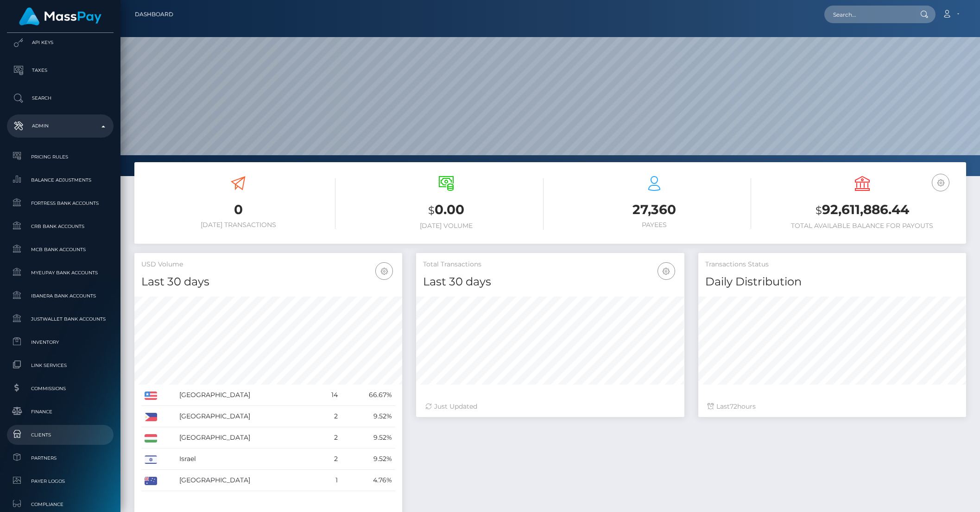 This screenshot has height=512, width=980. Describe the element at coordinates (368, 480) in the screenshot. I see `td: 4.76%` at that location.